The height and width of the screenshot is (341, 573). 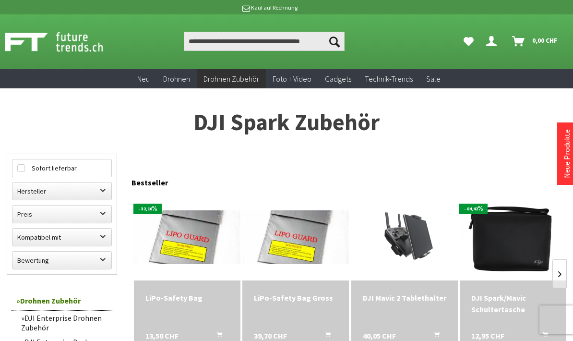 I want to click on span: Drohnen Zubehör, so click(x=231, y=79).